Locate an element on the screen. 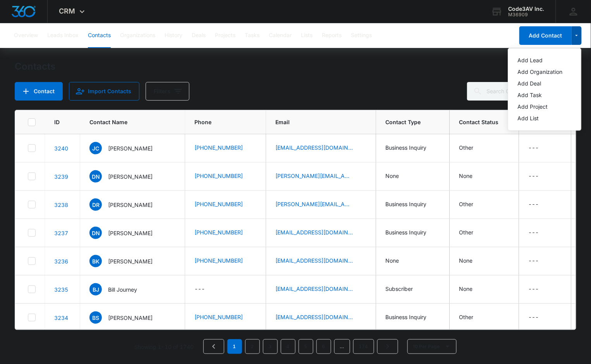 This screenshot has height=364, width=591. span: BK is located at coordinates (95, 261).